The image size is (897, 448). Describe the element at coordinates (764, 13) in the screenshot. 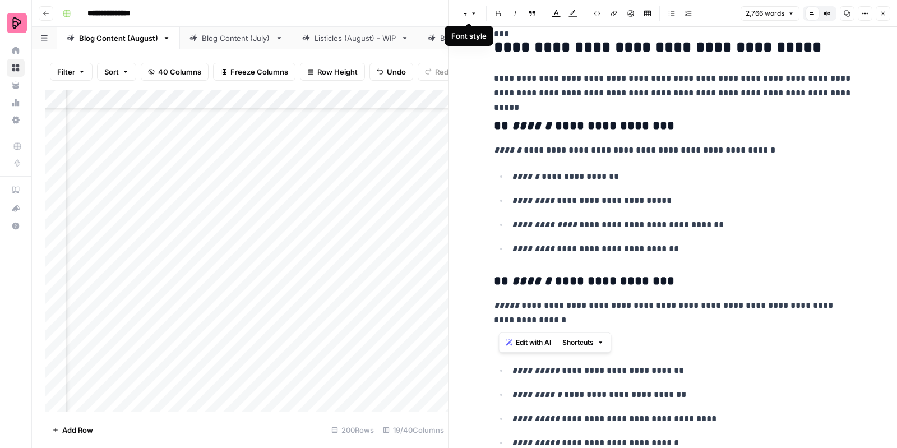

I see `span: 2,766 words` at that location.